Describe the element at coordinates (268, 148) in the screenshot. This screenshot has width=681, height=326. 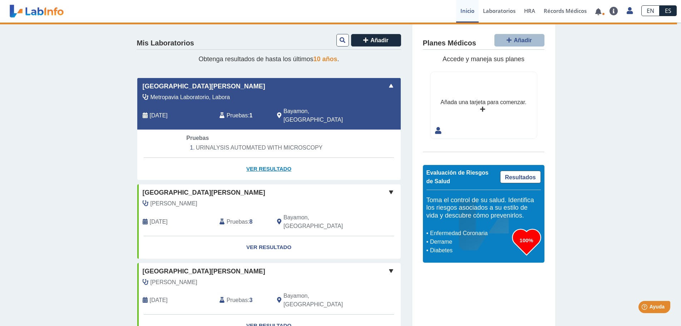
I see `li: URINALYSIS AUTOMATED WITH MICROSCOPY` at that location.